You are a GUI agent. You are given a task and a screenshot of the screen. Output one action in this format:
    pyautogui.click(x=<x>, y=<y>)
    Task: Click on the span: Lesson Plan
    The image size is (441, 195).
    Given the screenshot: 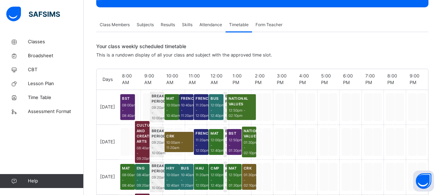 What is the action you would take?
    pyautogui.click(x=56, y=84)
    